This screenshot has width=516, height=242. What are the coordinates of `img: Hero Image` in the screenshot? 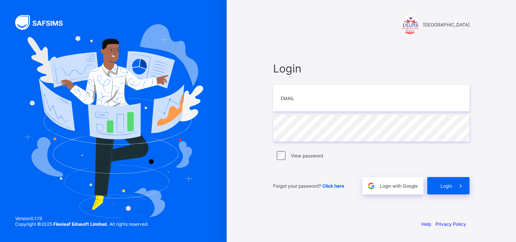 It's located at (113, 121).